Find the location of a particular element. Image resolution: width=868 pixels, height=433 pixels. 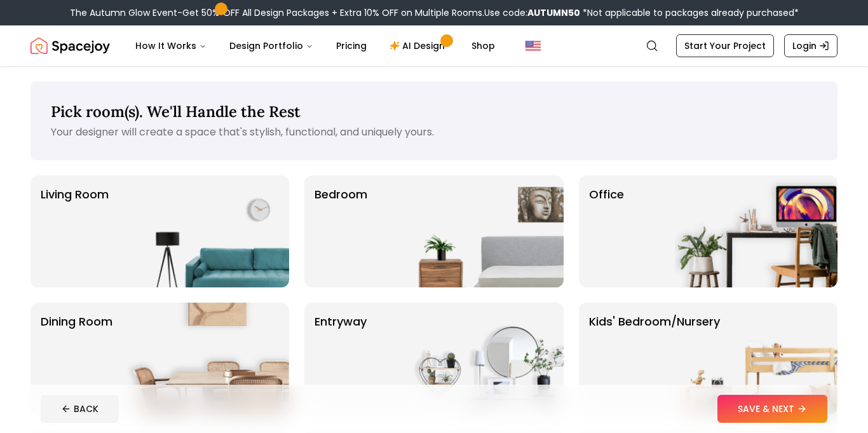

img: Spacejoy Logo is located at coordinates (70, 45).